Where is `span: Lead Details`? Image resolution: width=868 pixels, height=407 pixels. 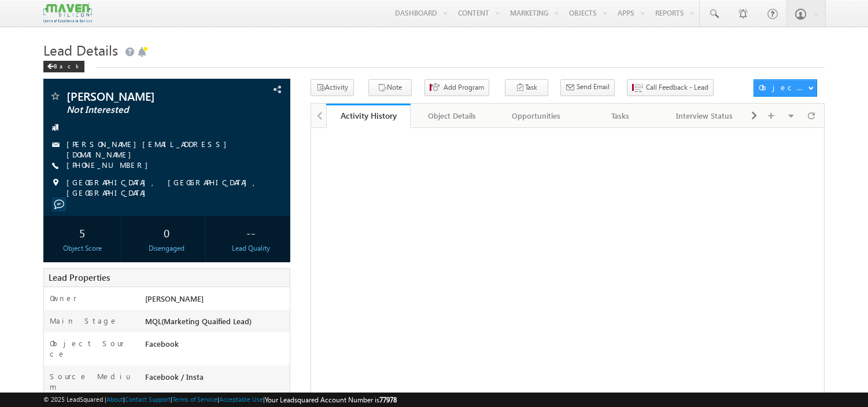 span: Lead Details is located at coordinates (80, 50).